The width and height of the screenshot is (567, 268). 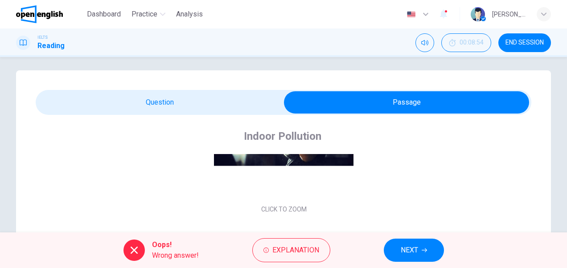 What do you see at coordinates (144, 14) in the screenshot?
I see `span: Practice` at bounding box center [144, 14].